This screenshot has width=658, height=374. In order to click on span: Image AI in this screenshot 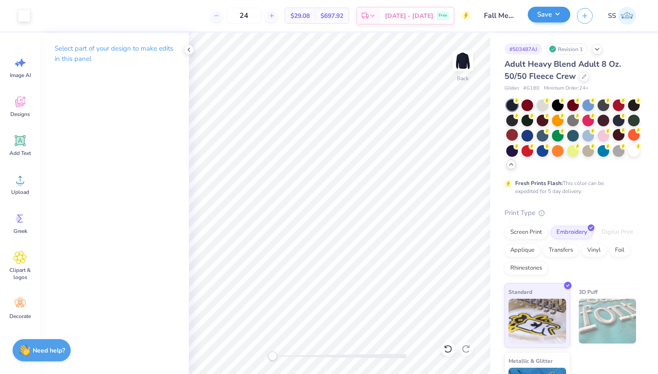, I will do `click(20, 75)`.